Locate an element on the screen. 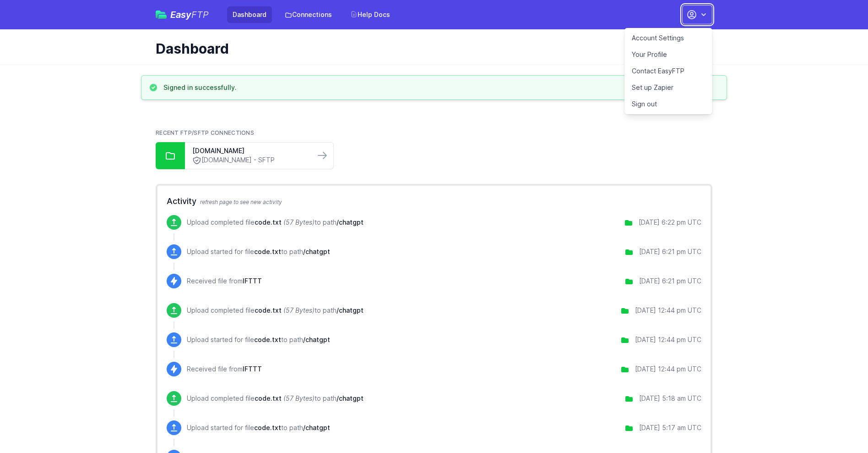 This screenshot has width=868, height=453. h1: Dashboard is located at coordinates (430, 49).